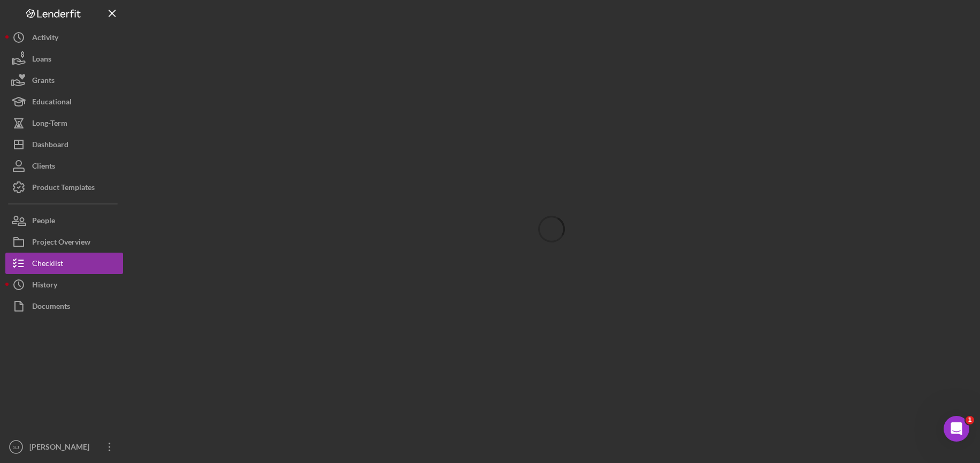 The height and width of the screenshot is (463, 980). Describe the element at coordinates (16, 446) in the screenshot. I see `text: SJ` at that location.